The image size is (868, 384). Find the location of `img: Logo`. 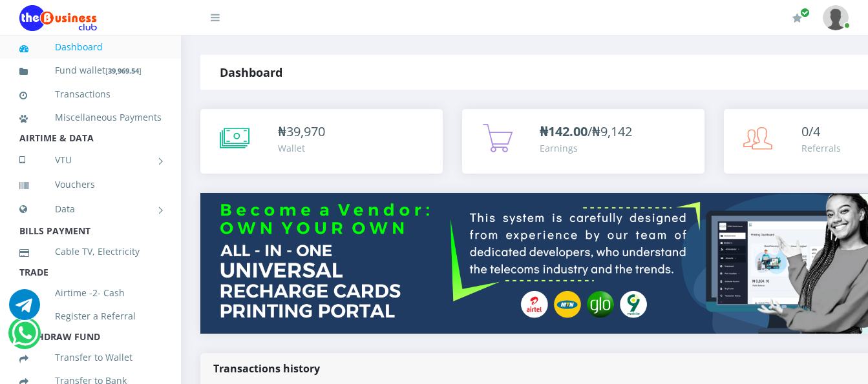

img: Logo is located at coordinates (58, 18).